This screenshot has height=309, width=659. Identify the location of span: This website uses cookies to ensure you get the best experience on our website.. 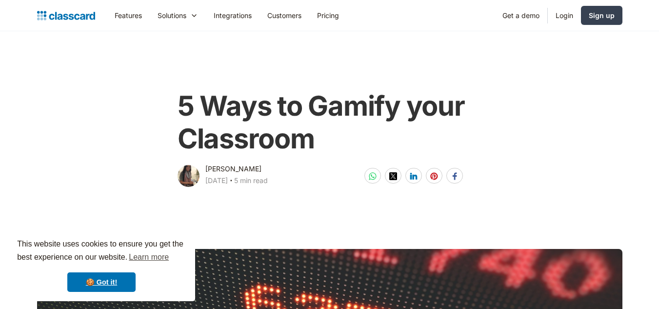
(101, 251).